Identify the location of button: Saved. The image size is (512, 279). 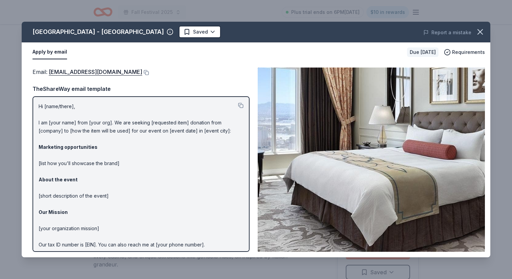
(200, 32).